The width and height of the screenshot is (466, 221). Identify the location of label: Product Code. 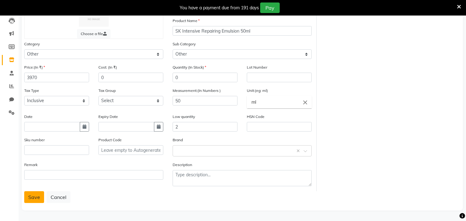
(110, 140).